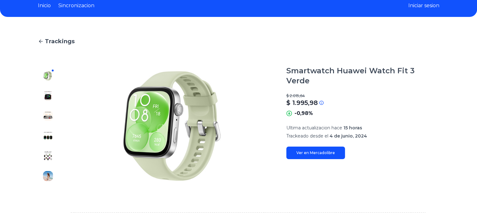 The image size is (477, 213). I want to click on span: 15 horas, so click(353, 128).